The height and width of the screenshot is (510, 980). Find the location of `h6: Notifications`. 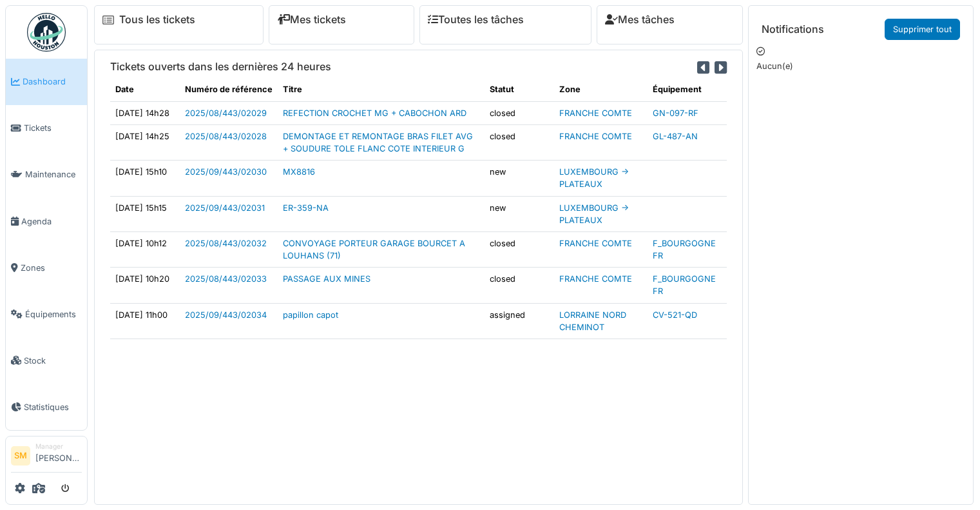

h6: Notifications is located at coordinates (793, 29).